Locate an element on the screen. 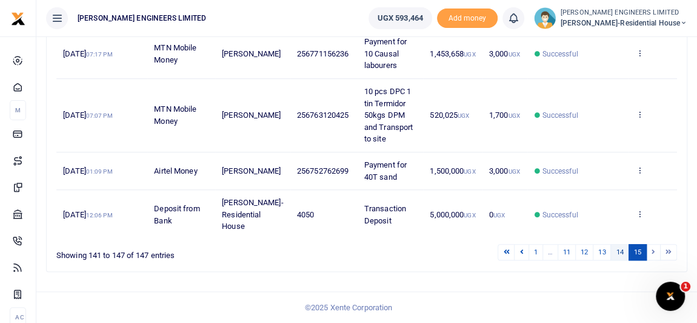 The width and height of the screenshot is (697, 323). span: 0 is located at coordinates (497, 214).